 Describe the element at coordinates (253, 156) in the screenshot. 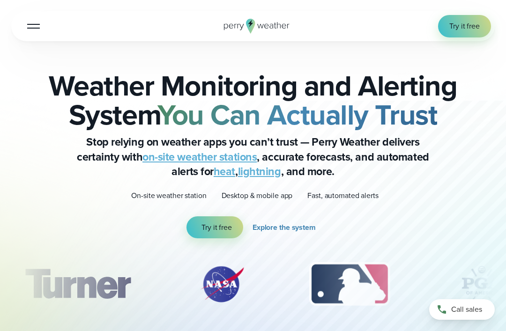

I see `p: Stop relying on weather apps you can’t trust — Perry Weather delivers certainty with , accurate f...` at that location.